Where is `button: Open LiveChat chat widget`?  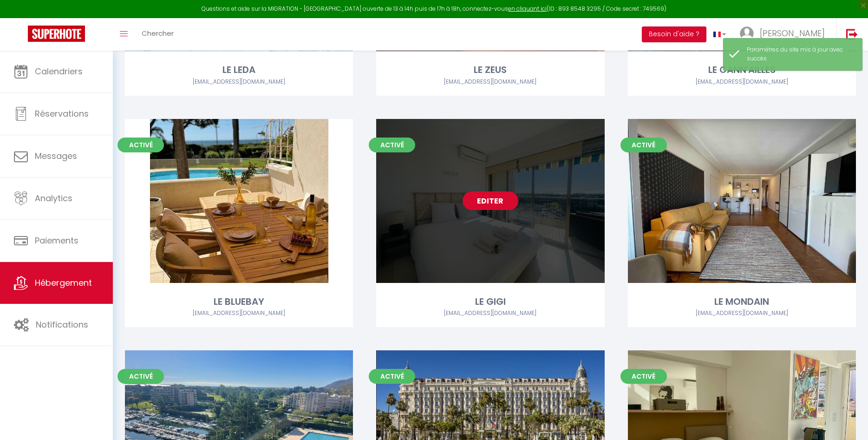 button: Open LiveChat chat widget is located at coordinates (21, 17).